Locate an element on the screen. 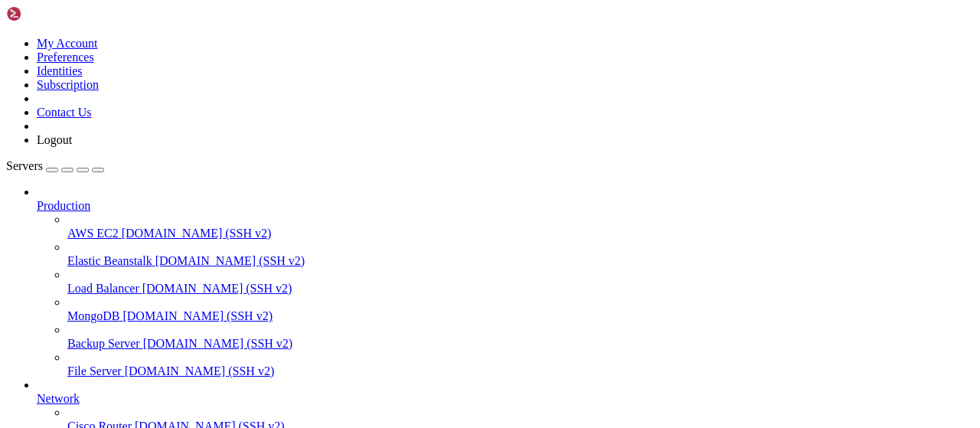  a: Preferences is located at coordinates (65, 56).